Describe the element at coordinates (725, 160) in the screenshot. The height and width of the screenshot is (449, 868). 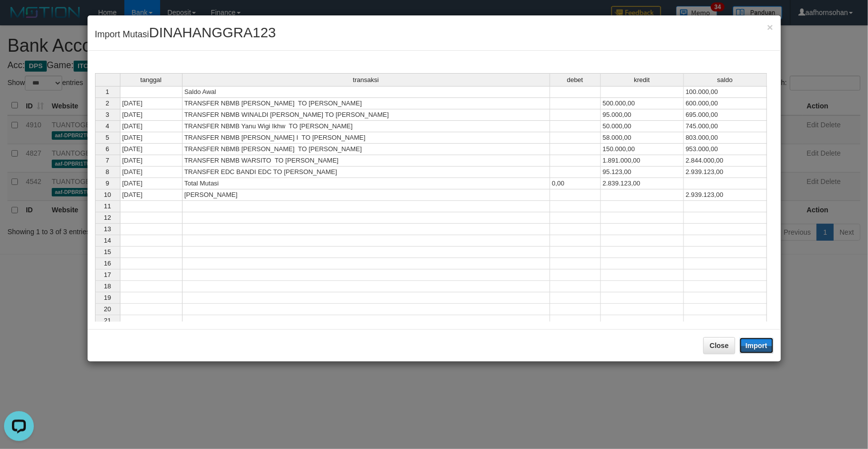
I see `td: 2.844.000,00` at that location.